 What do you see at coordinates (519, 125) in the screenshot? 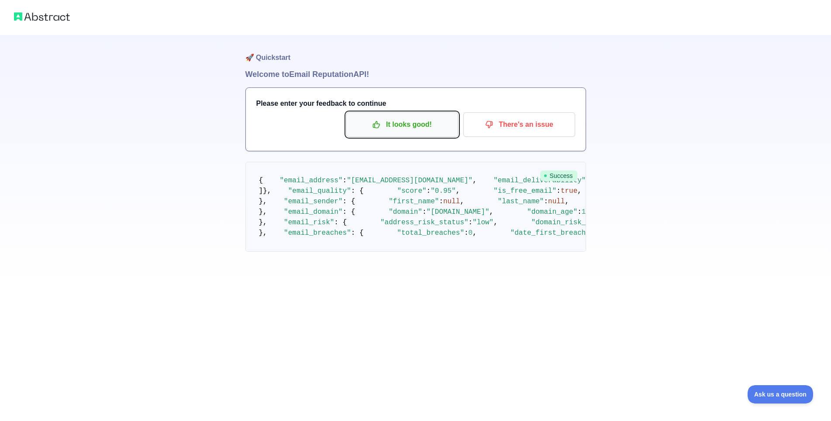
I see `button: There's an issue` at bounding box center [519, 125].